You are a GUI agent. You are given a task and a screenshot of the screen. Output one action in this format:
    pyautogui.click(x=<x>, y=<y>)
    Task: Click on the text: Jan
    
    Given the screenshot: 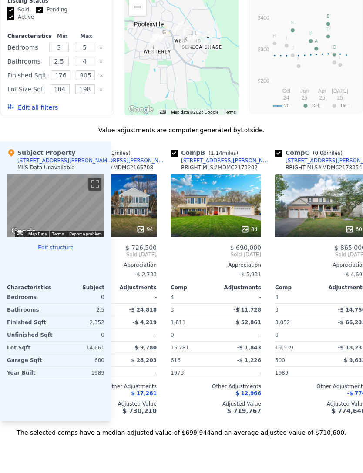 What is the action you would take?
    pyautogui.click(x=304, y=91)
    